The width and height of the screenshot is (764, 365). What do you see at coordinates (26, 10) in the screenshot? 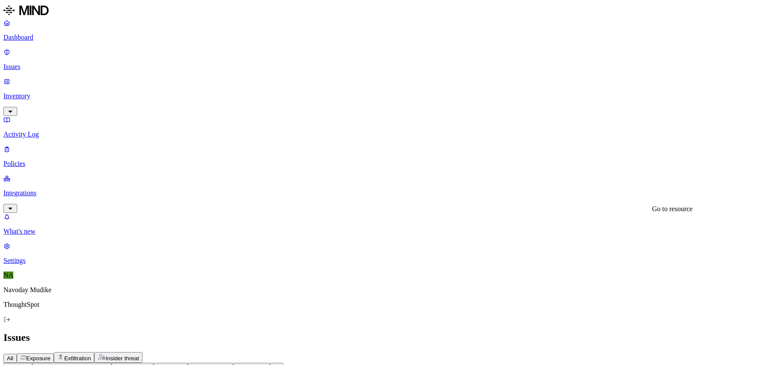
I see `img: MIND` at bounding box center [26, 10].